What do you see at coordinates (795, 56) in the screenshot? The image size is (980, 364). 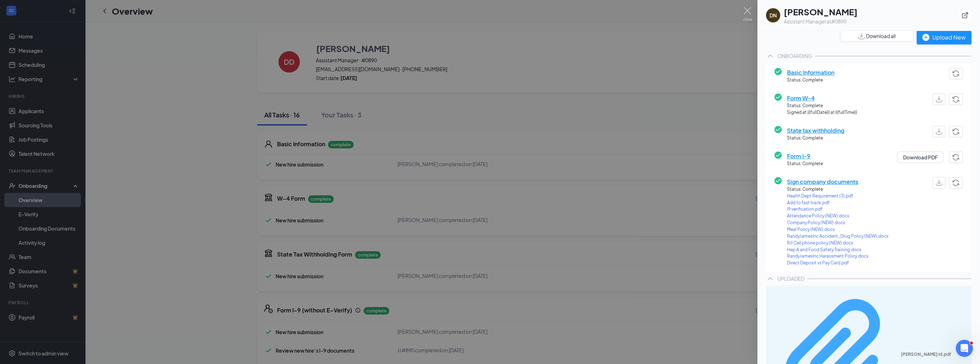 I see `div: ONBOARDING` at bounding box center [795, 56].